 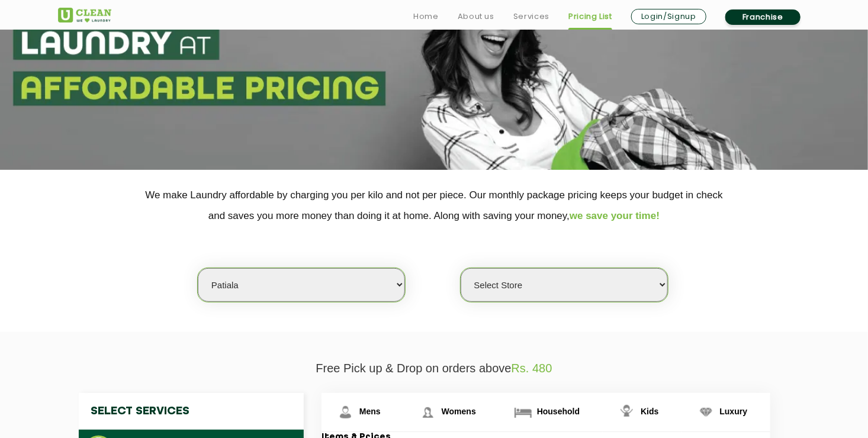 I want to click on img: Luxury, so click(x=706, y=412).